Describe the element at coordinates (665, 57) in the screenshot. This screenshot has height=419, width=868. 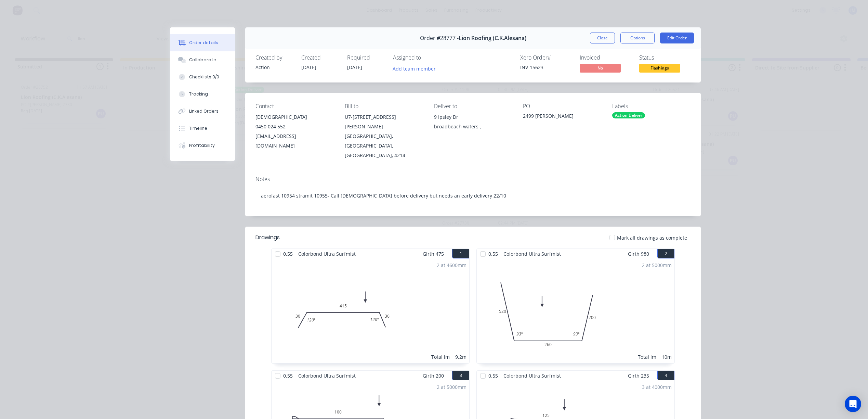
I see `div: Status` at that location.